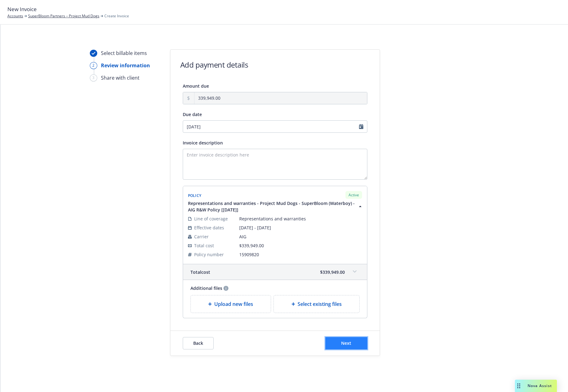 This screenshot has width=568, height=392. I want to click on div: Select existing files, so click(317, 304).